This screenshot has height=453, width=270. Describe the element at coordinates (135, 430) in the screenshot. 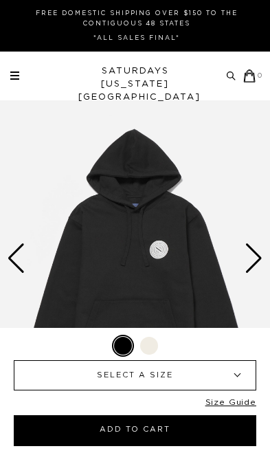

I see `button: Add to Cart` at that location.